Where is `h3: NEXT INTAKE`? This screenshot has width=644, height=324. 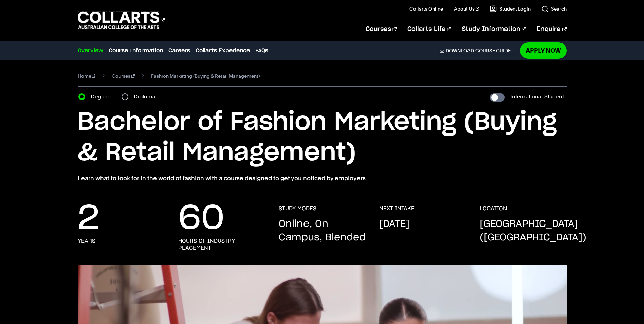 h3: NEXT INTAKE is located at coordinates (397, 209).